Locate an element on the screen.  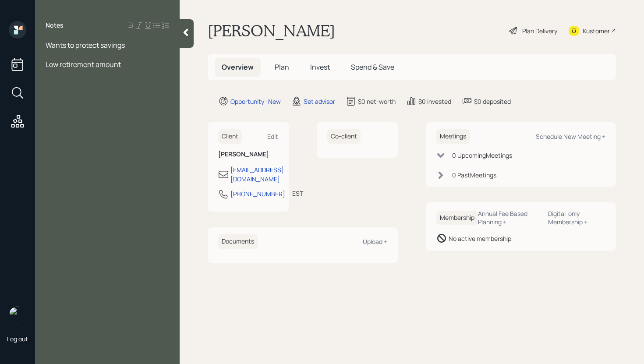
div: Log out is located at coordinates (17, 338).